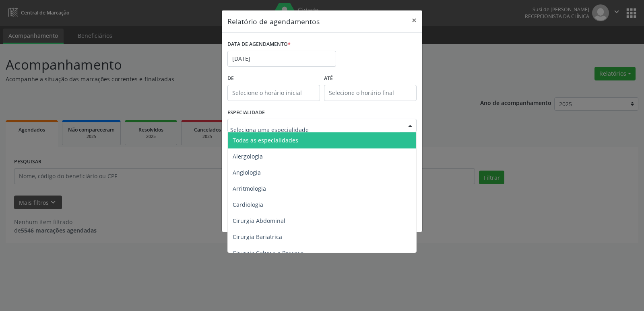 The height and width of the screenshot is (311, 644). What do you see at coordinates (249, 188) in the screenshot?
I see `span: Arritmologia` at bounding box center [249, 188].